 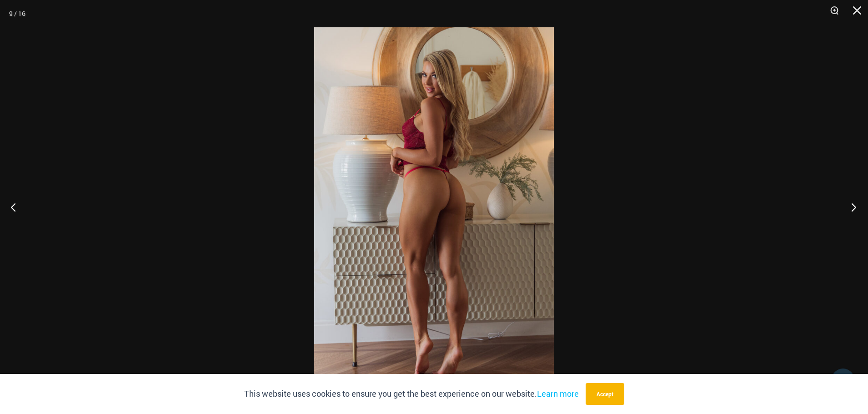 What do you see at coordinates (17, 14) in the screenshot?
I see `div: 9 / 16` at bounding box center [17, 14].